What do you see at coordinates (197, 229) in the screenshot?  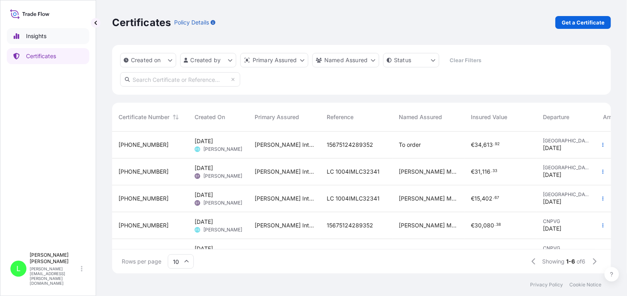 I see `span: FS` at bounding box center [197, 229].